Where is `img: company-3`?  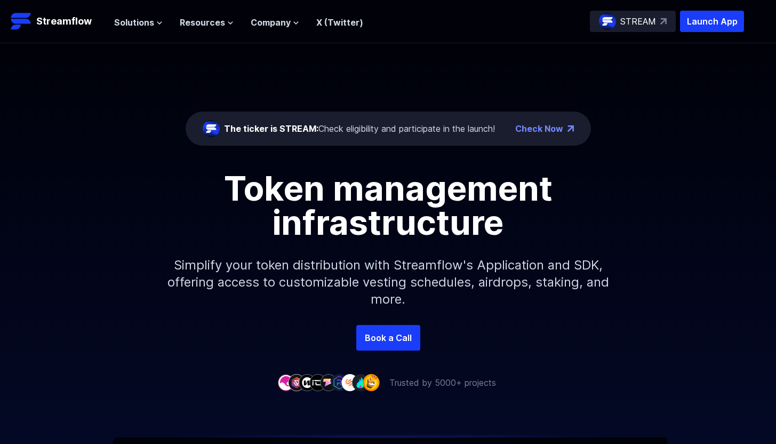
img: company-3 is located at coordinates (307, 382).